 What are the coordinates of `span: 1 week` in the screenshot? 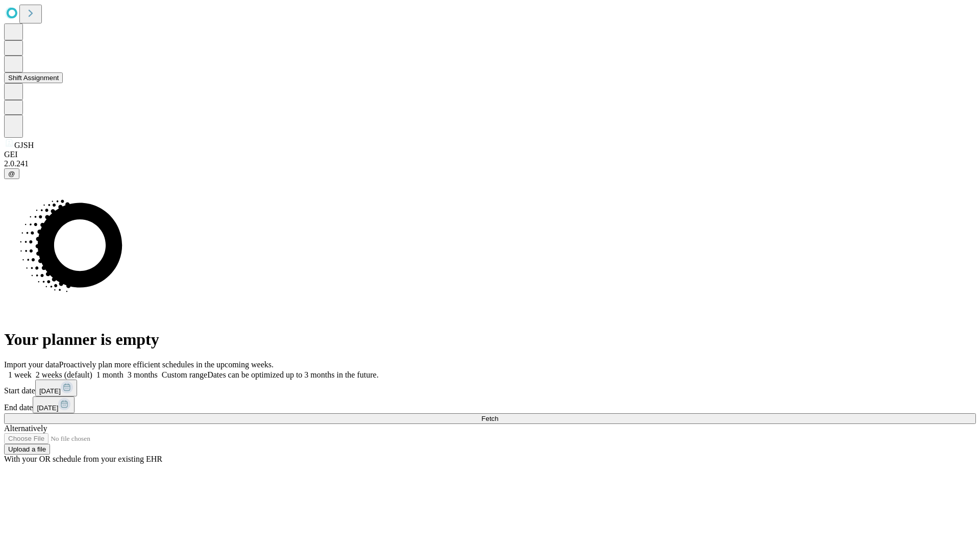 It's located at (20, 374).